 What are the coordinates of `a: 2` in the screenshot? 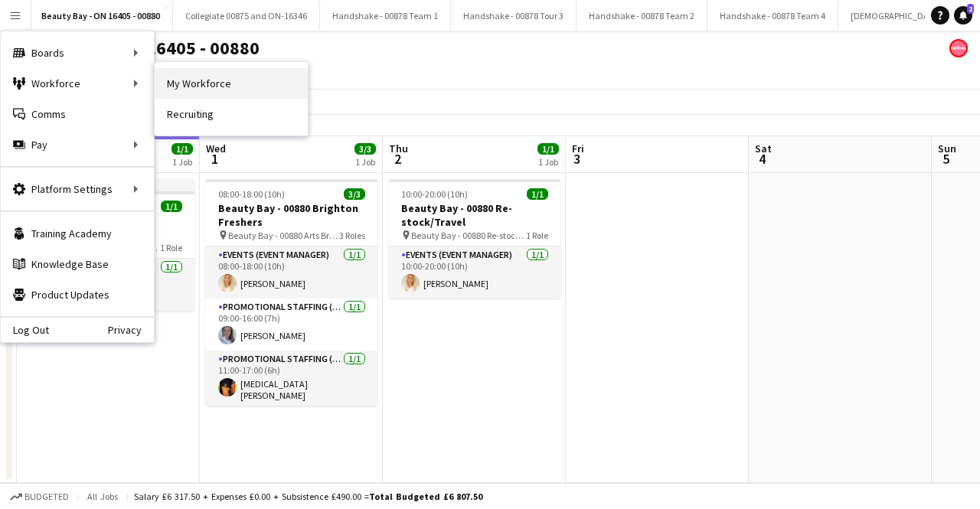 It's located at (963, 15).